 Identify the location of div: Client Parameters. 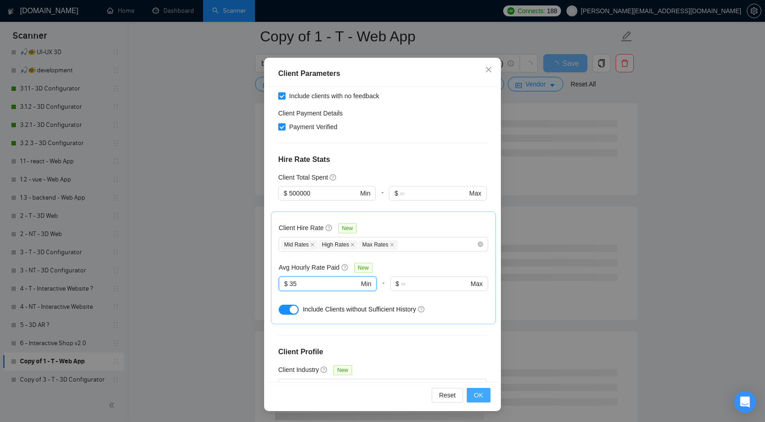
(382, 74).